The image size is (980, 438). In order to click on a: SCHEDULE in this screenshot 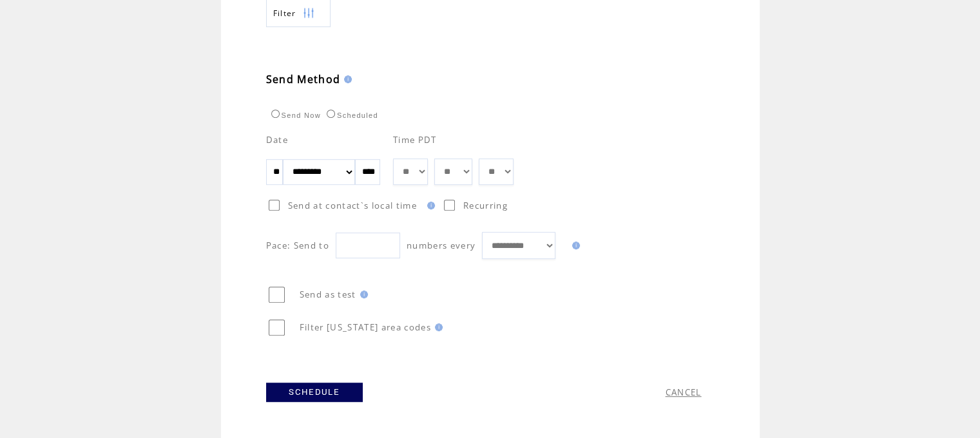, I will do `click(314, 392)`.